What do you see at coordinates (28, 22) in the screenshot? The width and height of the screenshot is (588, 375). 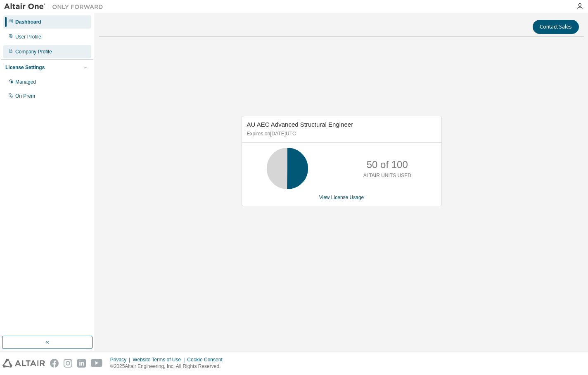 I see `div: Dashboard` at bounding box center [28, 22].